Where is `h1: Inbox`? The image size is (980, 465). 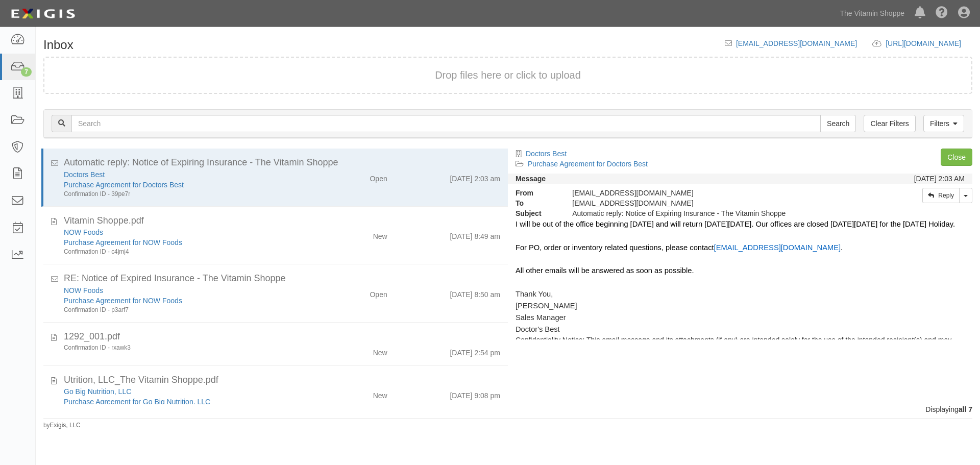
h1: Inbox is located at coordinates (58, 45).